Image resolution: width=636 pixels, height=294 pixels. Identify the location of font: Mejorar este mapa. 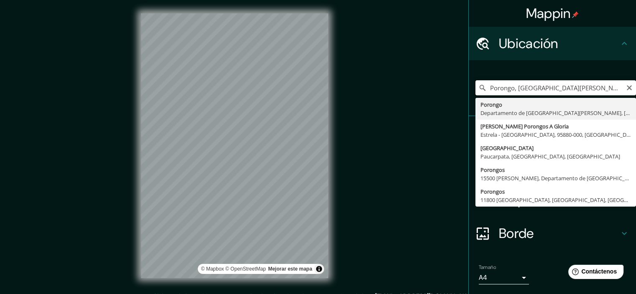
(290, 269).